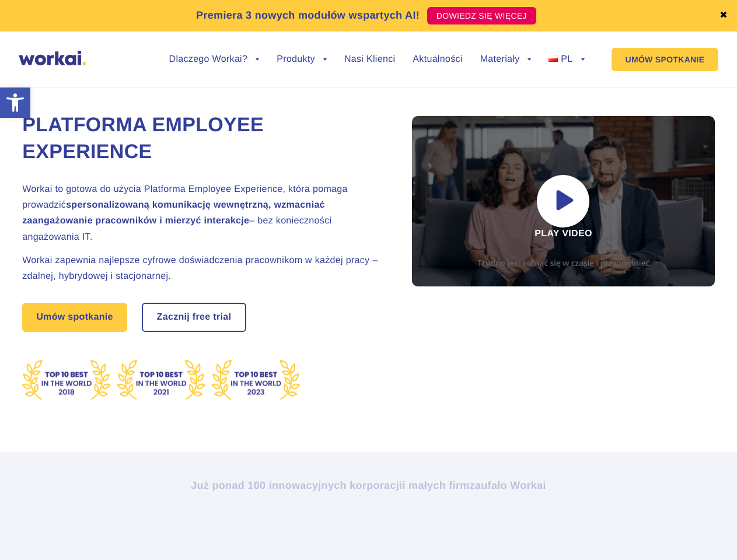  Describe the element at coordinates (301, 59) in the screenshot. I see `a: Produkty` at that location.